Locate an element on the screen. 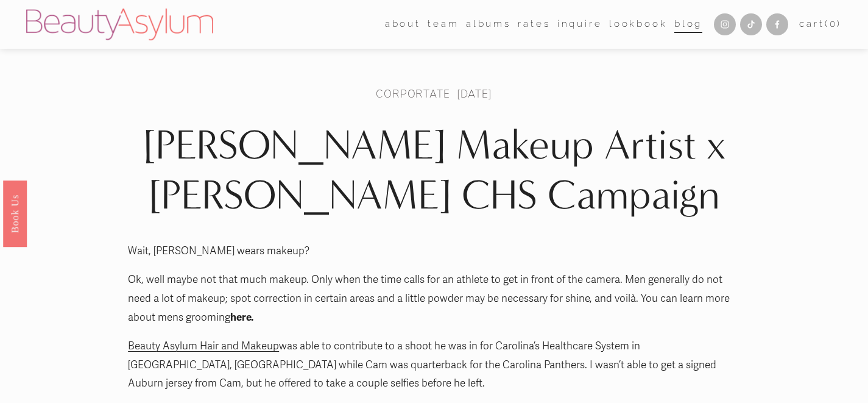 This screenshot has width=868, height=403. a: albums is located at coordinates (489, 24).